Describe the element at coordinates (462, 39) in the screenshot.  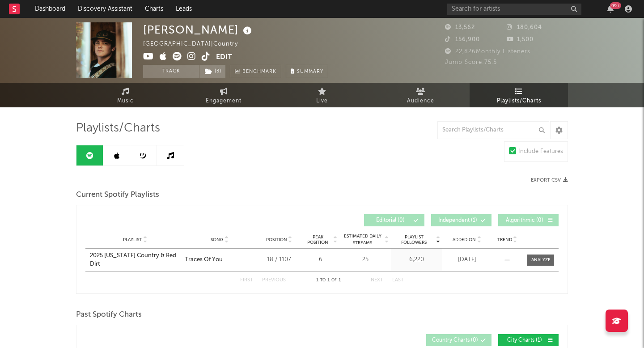
I see `span: 156,900` at that location.